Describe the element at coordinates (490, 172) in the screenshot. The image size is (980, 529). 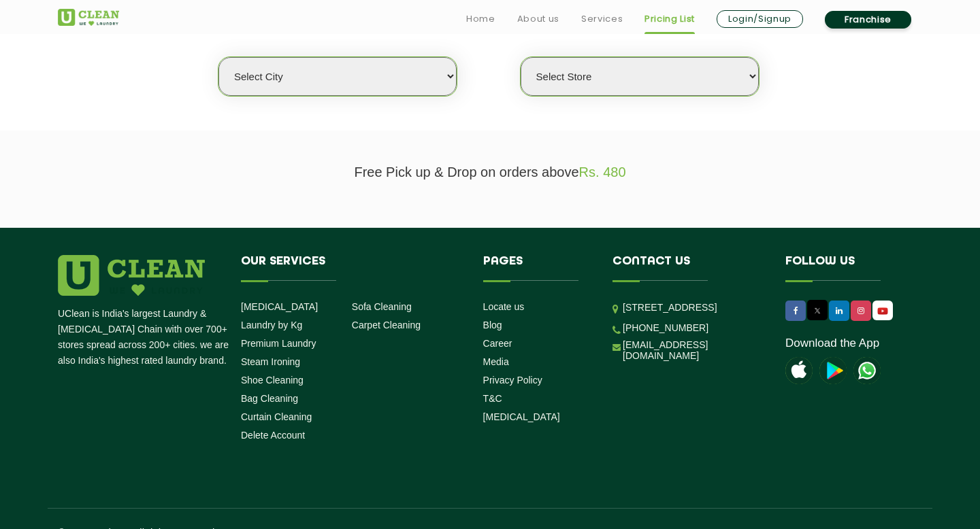
I see `p: Free Pick up & Drop on orders above` at that location.